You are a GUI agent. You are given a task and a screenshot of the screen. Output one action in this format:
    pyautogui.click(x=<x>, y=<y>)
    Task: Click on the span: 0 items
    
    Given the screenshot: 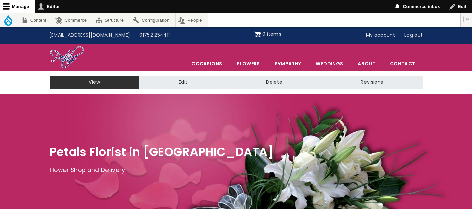 What is the action you would take?
    pyautogui.click(x=272, y=34)
    